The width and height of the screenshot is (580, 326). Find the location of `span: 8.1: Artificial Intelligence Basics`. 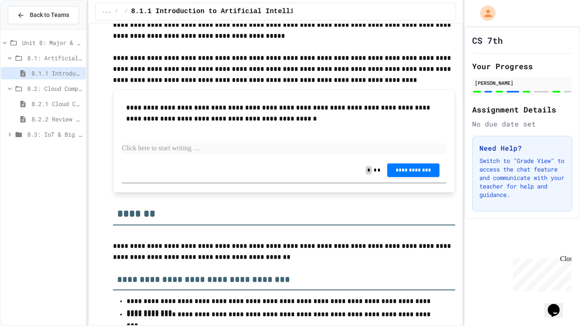

span: 8.1: Artificial Intelligence Basics is located at coordinates (55, 58).